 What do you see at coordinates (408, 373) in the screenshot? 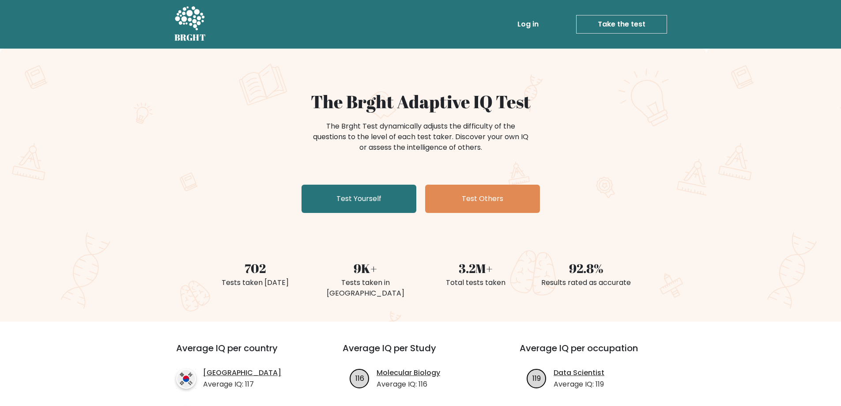
I see `a: Molecular Biology` at bounding box center [408, 373].